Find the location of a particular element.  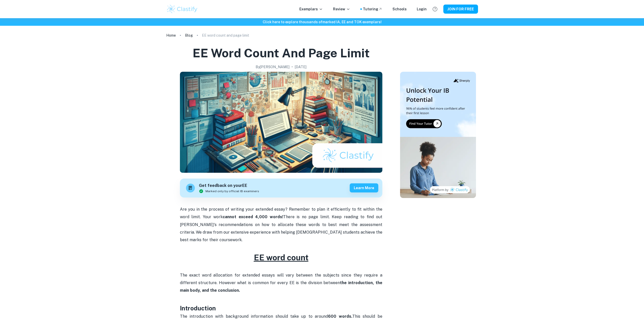

a: Home is located at coordinates (171, 35).